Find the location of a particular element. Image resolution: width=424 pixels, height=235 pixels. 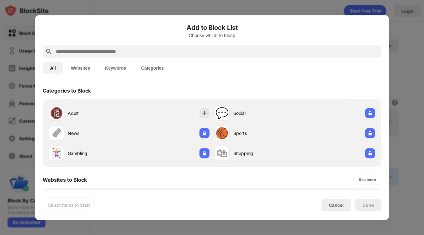

h6: Add to Block List is located at coordinates (212, 27).